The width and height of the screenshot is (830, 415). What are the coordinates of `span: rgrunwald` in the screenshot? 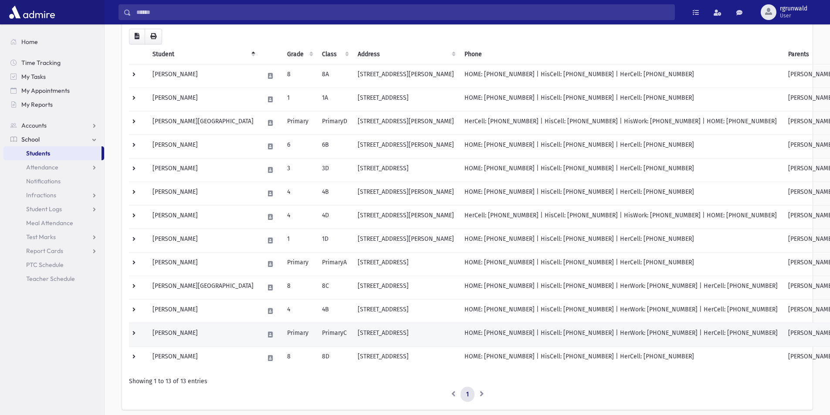 It's located at (794, 9).